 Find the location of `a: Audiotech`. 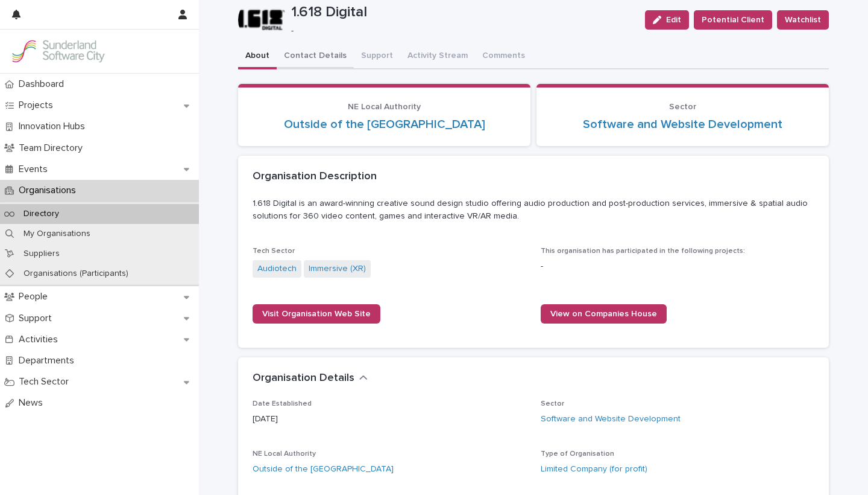

a: Audiotech is located at coordinates (277, 268).